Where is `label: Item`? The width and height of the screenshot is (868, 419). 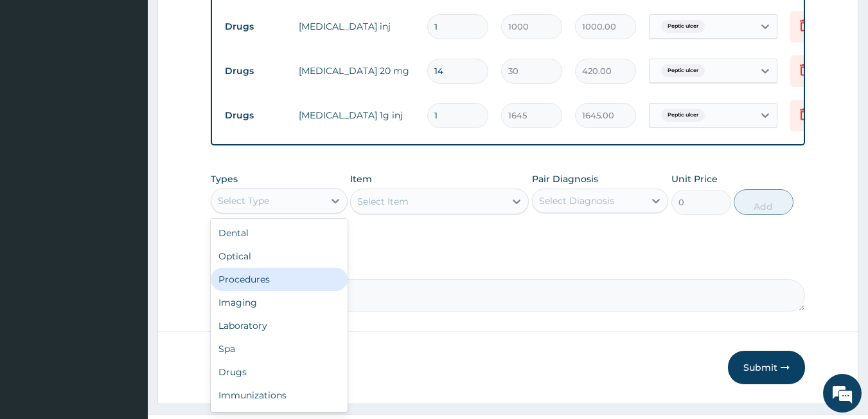
label: Item is located at coordinates (361, 178).